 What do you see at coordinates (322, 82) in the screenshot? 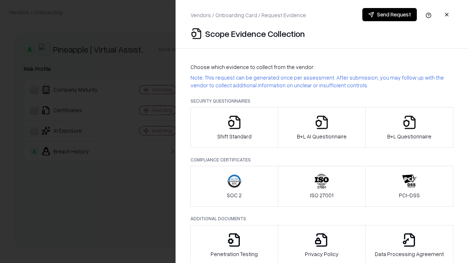
I see `p: Note: This request can be generated once per assessment. After submission, you may follow up with...` at bounding box center [322, 82].